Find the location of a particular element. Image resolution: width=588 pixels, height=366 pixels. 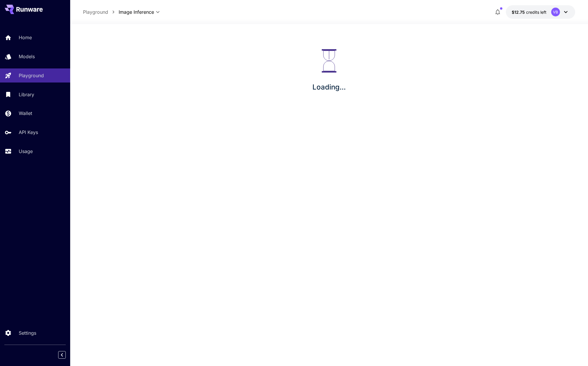

span: Image Inference is located at coordinates (136, 12).